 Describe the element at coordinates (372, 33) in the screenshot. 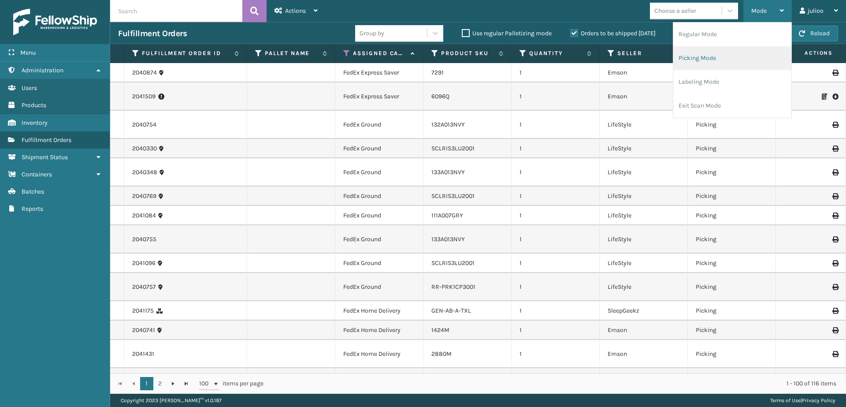

I see `div: Group by` at that location.